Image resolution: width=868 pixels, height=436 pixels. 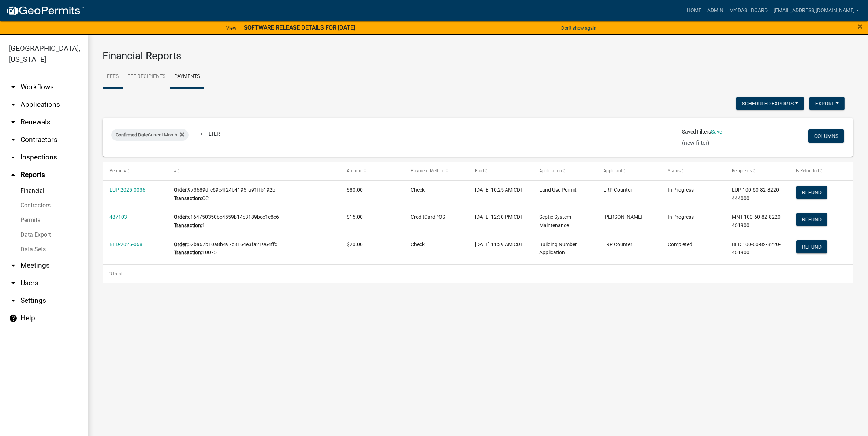 What do you see at coordinates (742, 171) in the screenshot?
I see `span: Recipients` at bounding box center [742, 171].